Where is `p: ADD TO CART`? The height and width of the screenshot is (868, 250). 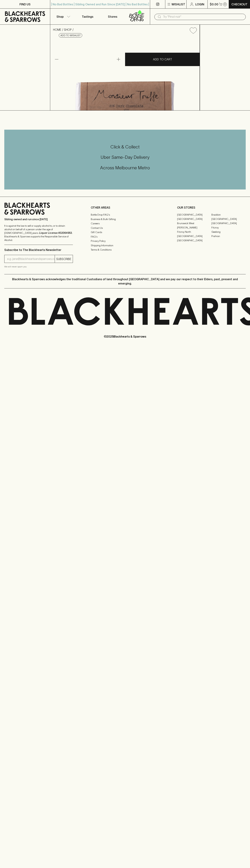
p: ADD TO CART is located at coordinates (163, 59).